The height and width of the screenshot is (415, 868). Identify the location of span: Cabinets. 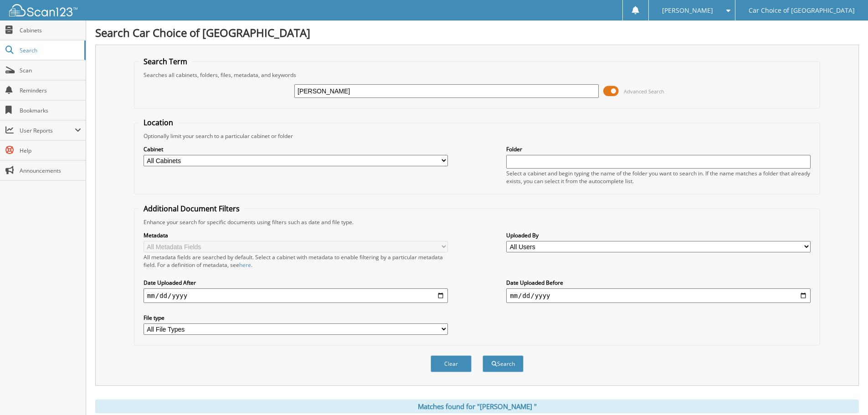
(50, 30).